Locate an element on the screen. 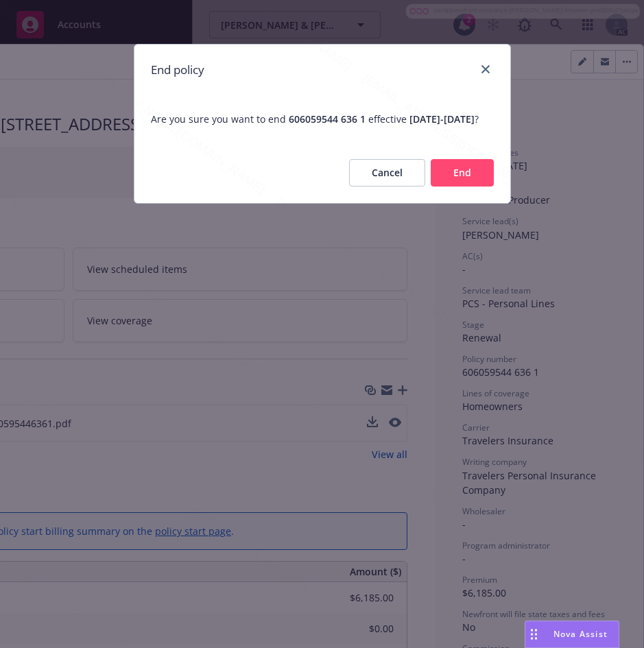 Image resolution: width=644 pixels, height=648 pixels. h1: End policy is located at coordinates (178, 70).